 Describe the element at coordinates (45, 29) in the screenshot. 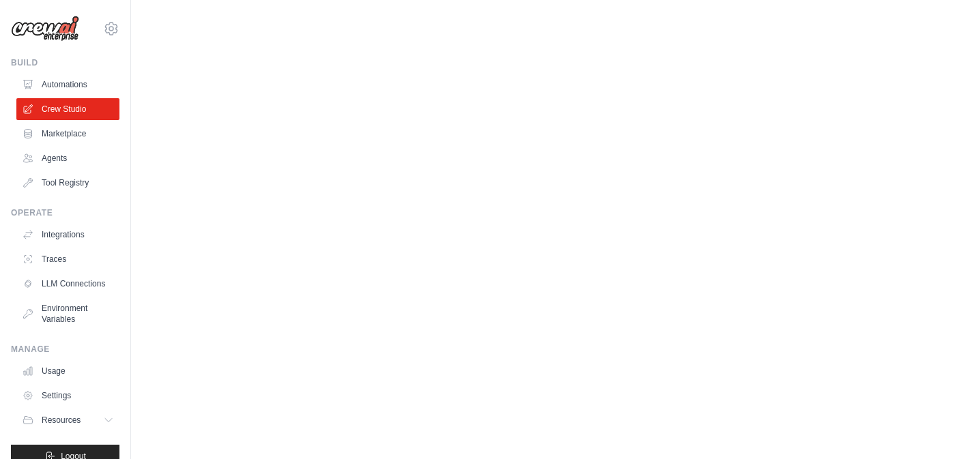

I see `img: Logo` at that location.